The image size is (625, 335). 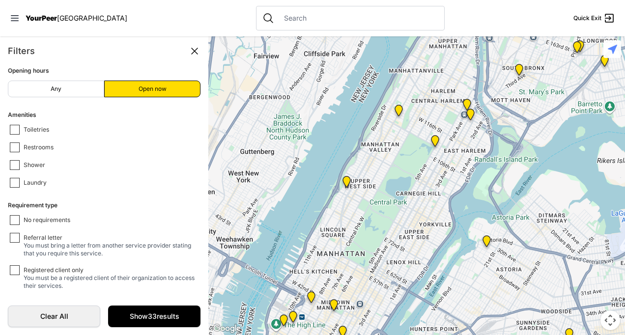 I want to click on span: Amenities, so click(x=22, y=114).